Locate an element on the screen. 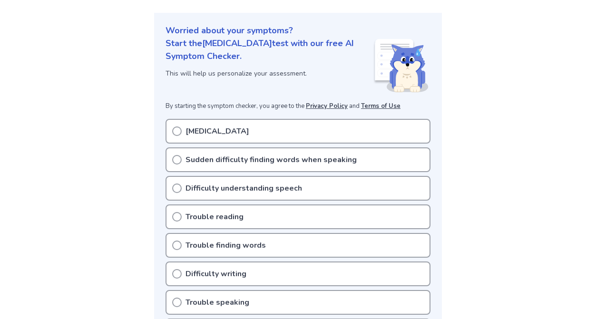  p: This will help us personalize your assessment. is located at coordinates (269, 73).